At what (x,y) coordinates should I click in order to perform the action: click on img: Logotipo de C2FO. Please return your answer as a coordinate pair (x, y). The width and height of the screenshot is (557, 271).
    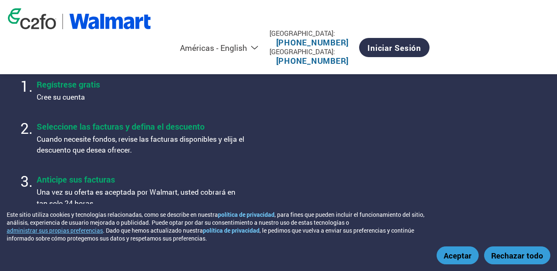
    Looking at the image, I should click on (32, 19).